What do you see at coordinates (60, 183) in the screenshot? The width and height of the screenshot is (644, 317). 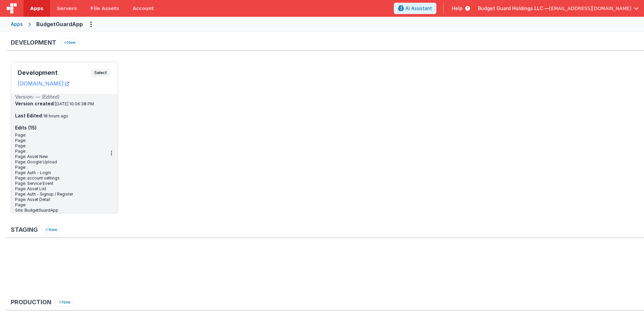 I see `div: Page: Service Event` at bounding box center [60, 183].